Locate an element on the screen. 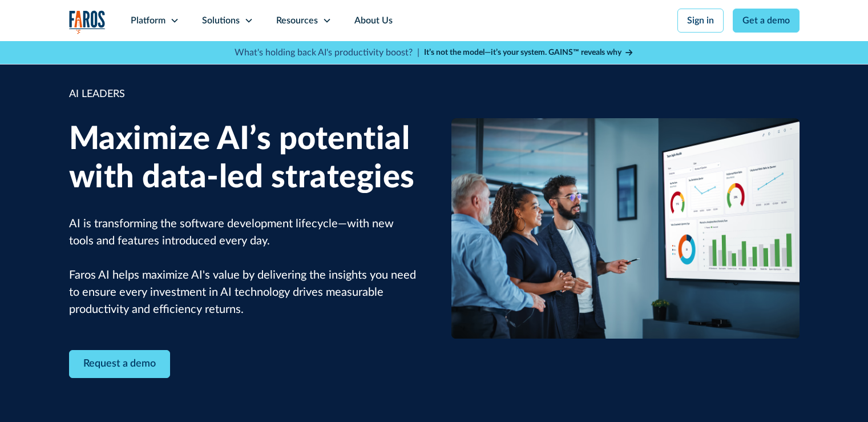 The width and height of the screenshot is (868, 422). a: Sign in is located at coordinates (701, 20).